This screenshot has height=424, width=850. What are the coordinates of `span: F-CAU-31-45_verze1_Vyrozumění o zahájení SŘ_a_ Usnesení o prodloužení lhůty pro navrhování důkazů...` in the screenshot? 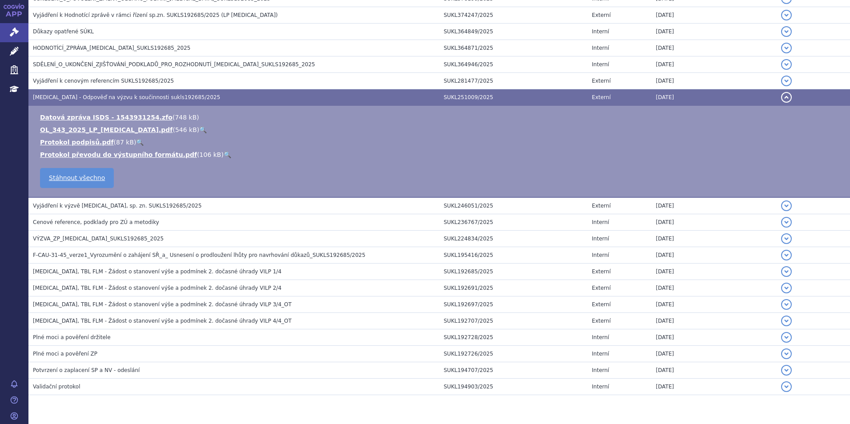 It's located at (199, 255).